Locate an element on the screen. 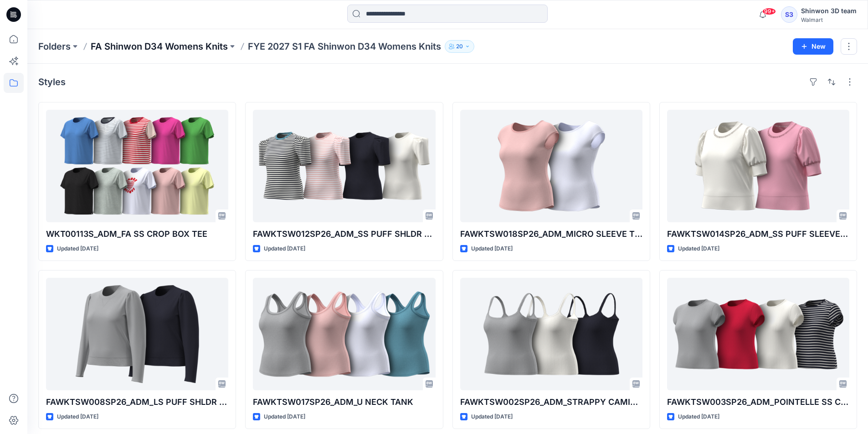 The width and height of the screenshot is (868, 434). div: Shinwon 3D team is located at coordinates (829, 11).